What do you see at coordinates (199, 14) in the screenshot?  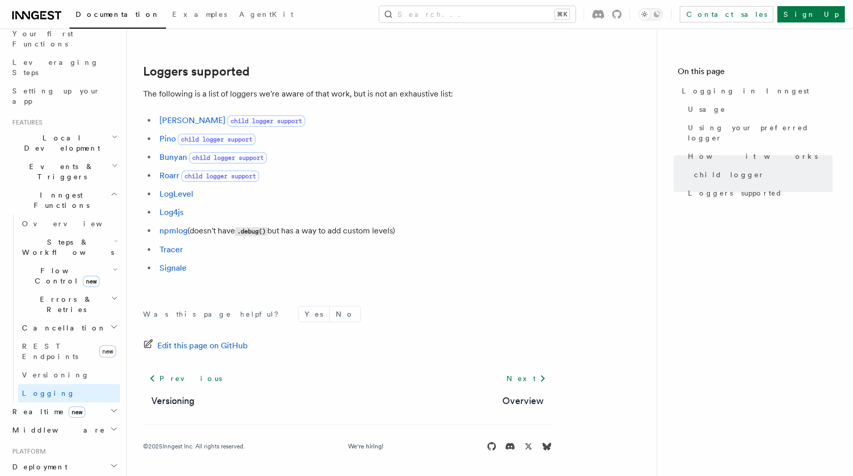 I see `span: Examples` at bounding box center [199, 14].